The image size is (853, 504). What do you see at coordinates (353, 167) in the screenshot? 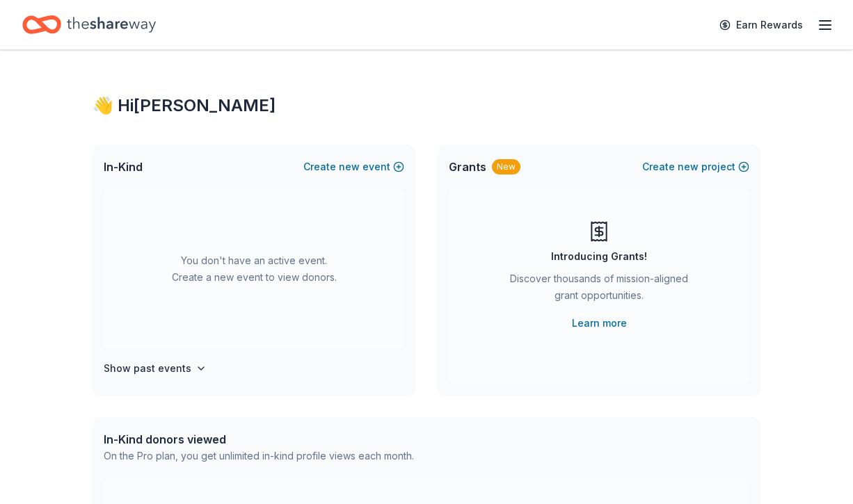
I see `button: Createnewevent` at bounding box center [353, 167].